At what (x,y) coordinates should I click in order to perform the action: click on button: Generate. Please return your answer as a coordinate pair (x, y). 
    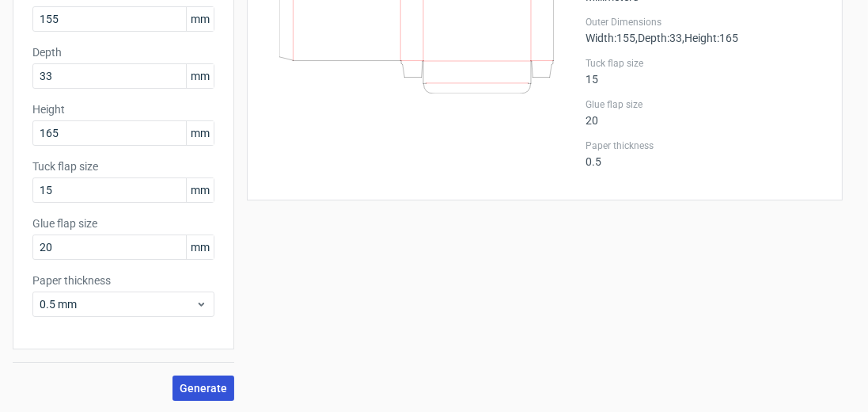
    Looking at the image, I should click on (203, 388).